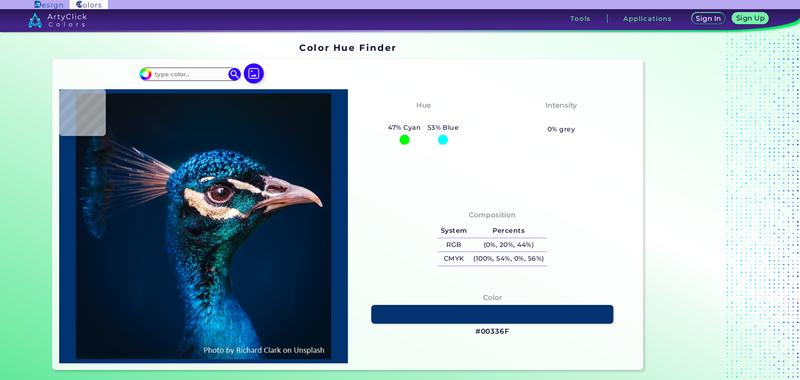 This screenshot has height=380, width=800. Describe the element at coordinates (423, 105) in the screenshot. I see `h4: Hue` at that location.